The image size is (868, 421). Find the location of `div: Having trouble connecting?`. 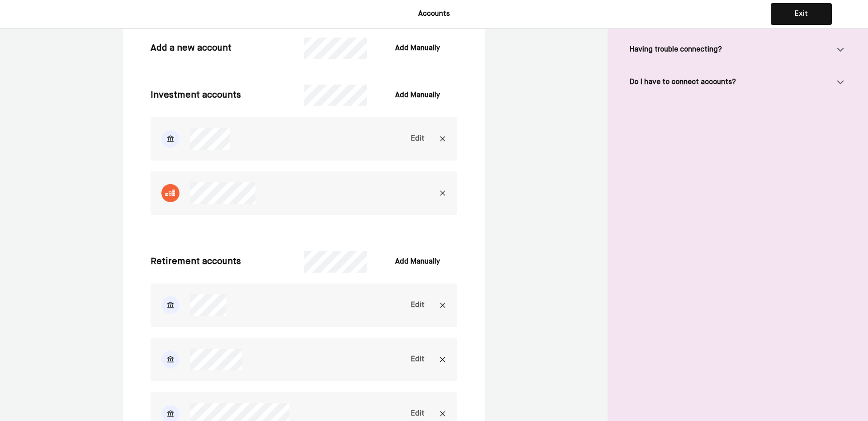

div: Having trouble connecting? is located at coordinates (676, 50).